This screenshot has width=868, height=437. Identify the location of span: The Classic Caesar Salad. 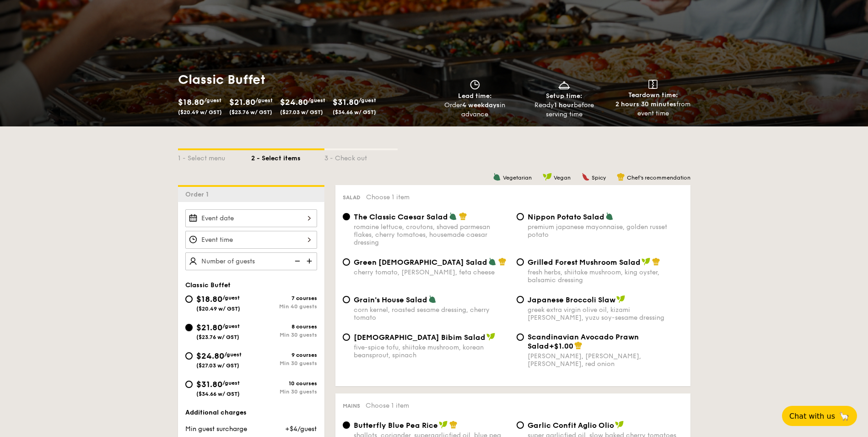
(401, 217).